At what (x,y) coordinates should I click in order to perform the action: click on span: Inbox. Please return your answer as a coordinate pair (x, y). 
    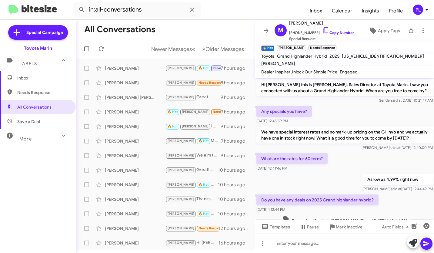
    Looking at the image, I should click on (316, 11).